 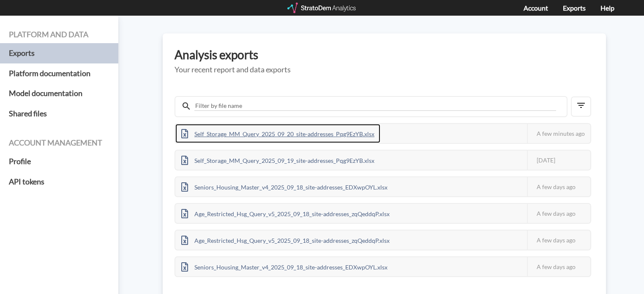 What do you see at coordinates (375, 106) in the screenshot?
I see `input: Filter by file name` at bounding box center [375, 106].